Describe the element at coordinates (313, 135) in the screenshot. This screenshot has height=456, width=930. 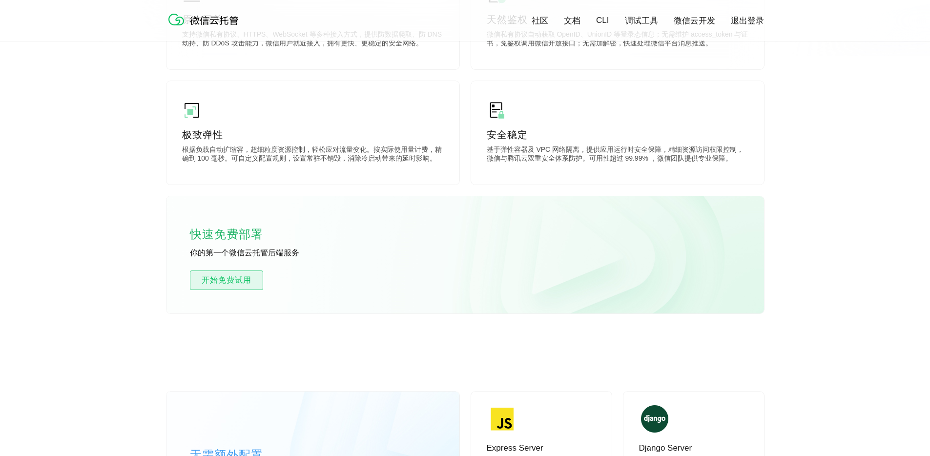
I see `p: 极致弹性` at that location.